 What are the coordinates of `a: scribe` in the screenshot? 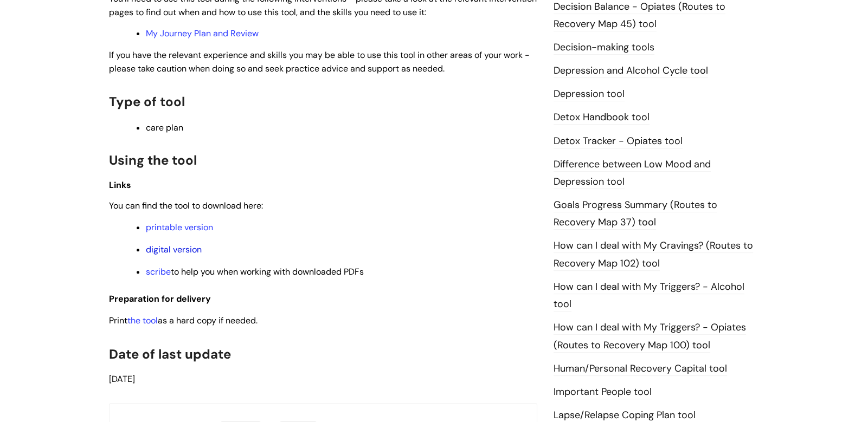 It's located at (158, 272).